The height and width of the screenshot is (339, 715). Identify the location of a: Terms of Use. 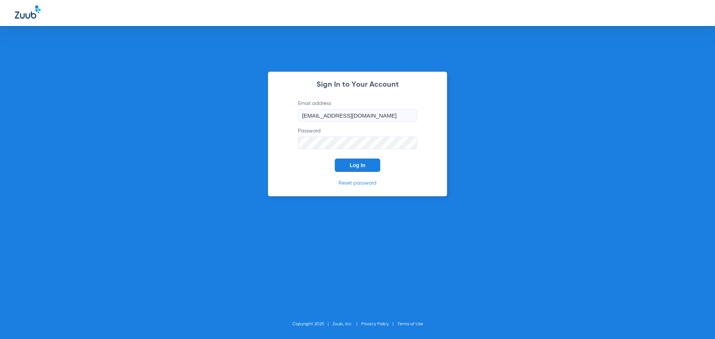
(410, 324).